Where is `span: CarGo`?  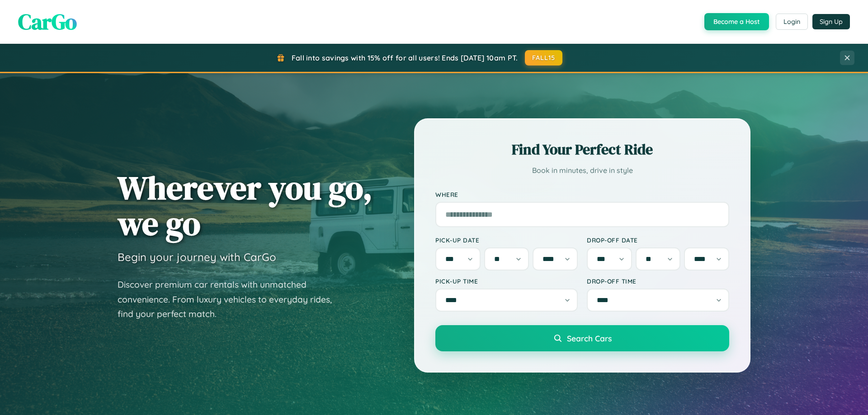
span: CarGo is located at coordinates (48, 22).